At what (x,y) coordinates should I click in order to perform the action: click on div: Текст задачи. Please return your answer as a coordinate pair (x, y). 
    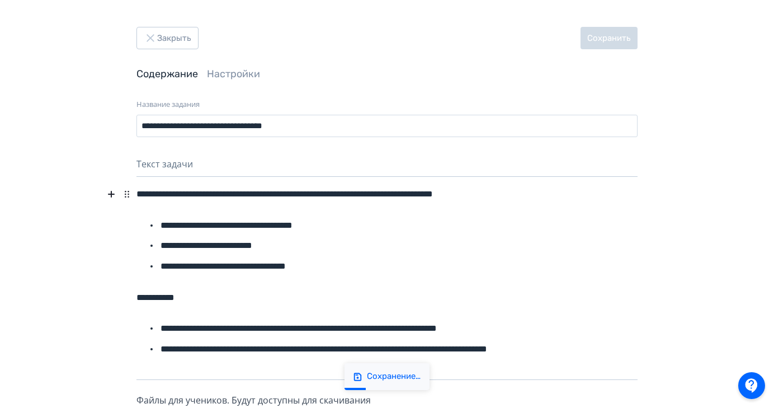
    Looking at the image, I should click on (387, 167).